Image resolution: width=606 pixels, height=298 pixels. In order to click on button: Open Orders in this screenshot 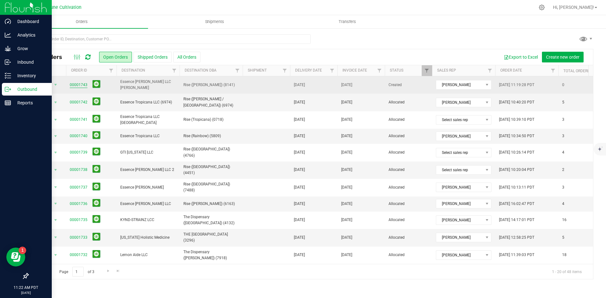, I will do `click(115, 57)`.